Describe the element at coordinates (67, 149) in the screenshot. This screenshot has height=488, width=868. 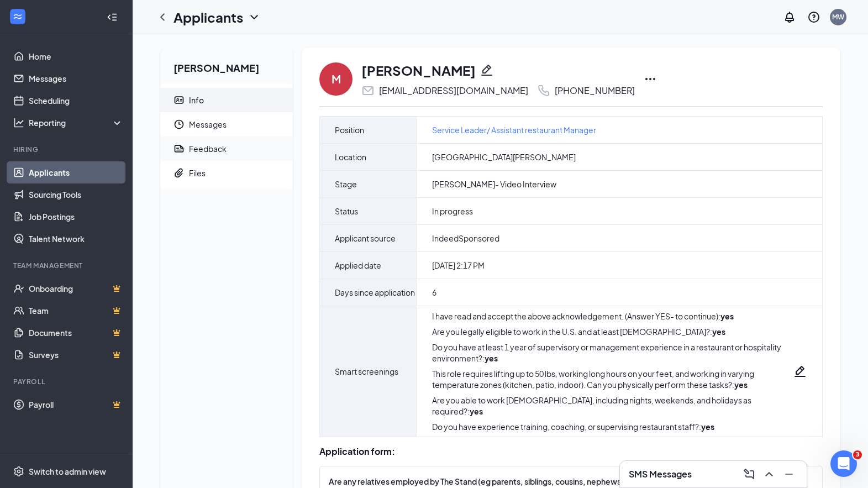
I see `div: Hiring` at that location.